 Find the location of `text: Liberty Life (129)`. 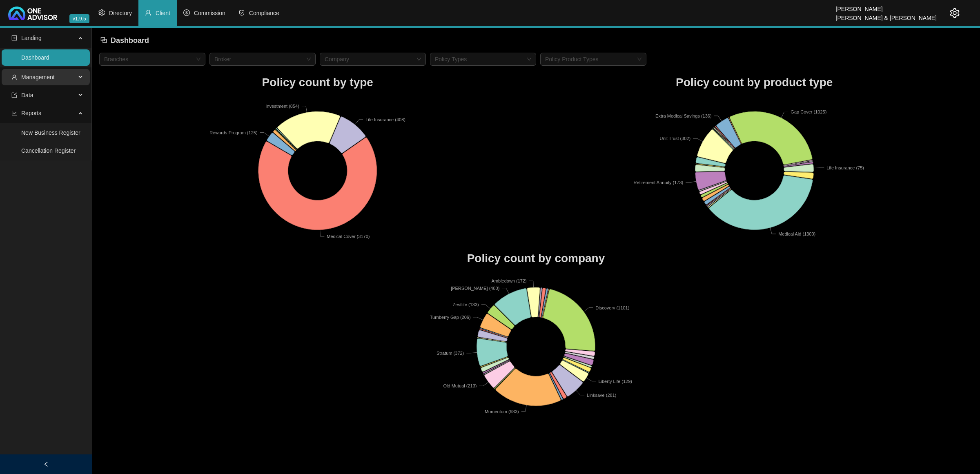

text: Liberty Life (129) is located at coordinates (615, 381).